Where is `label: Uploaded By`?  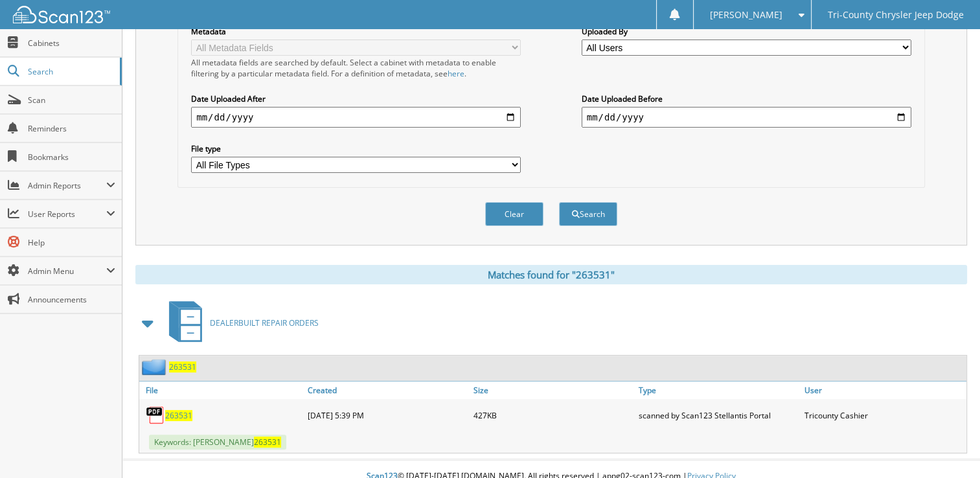
label: Uploaded By is located at coordinates (746, 31).